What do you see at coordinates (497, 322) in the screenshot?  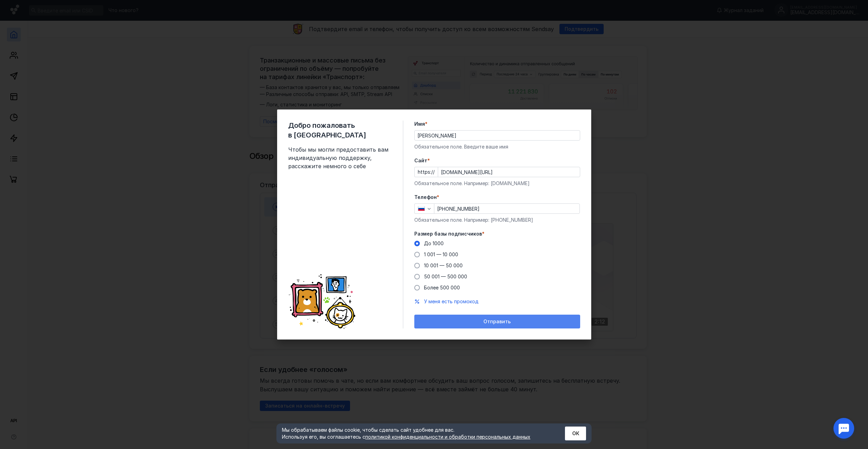 I see `button: Отправить` at bounding box center [497, 322].